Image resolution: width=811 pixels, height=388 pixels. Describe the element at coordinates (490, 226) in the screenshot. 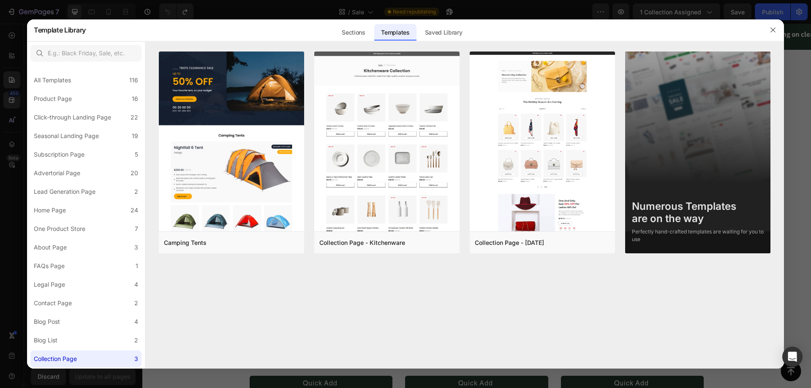

I see `img: gempages_490441196624151409-14269dd9-579b-4a5b-98e0-9aa515f939fe.png` at that location.